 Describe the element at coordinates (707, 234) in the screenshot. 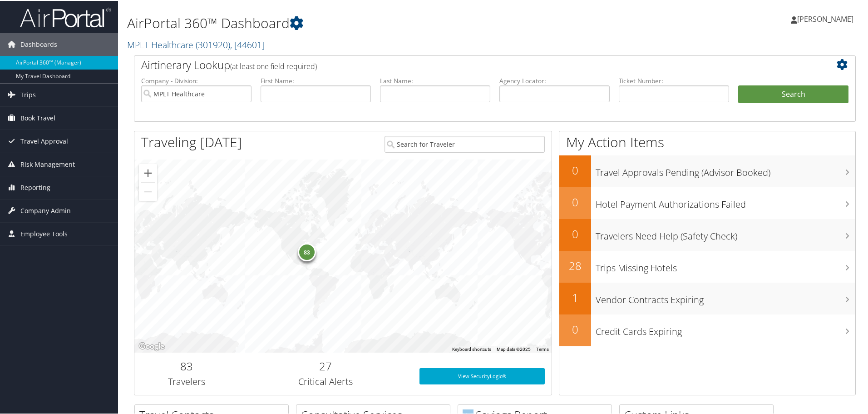

I see `a: 0Travelers Need Help (Safety Check)` at that location.